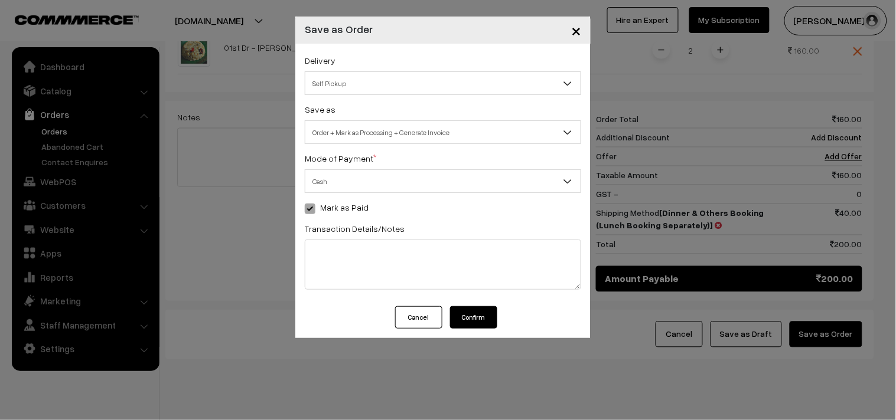 The width and height of the screenshot is (896, 420). Describe the element at coordinates (443, 132) in the screenshot. I see `span: Order + Mark as Processing + Generate Invoice` at that location.